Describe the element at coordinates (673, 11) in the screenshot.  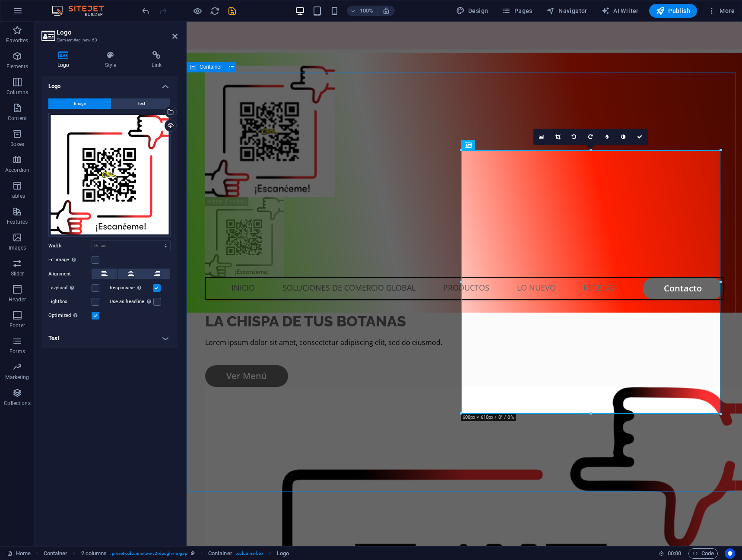
I see `span: Publish` at that location.